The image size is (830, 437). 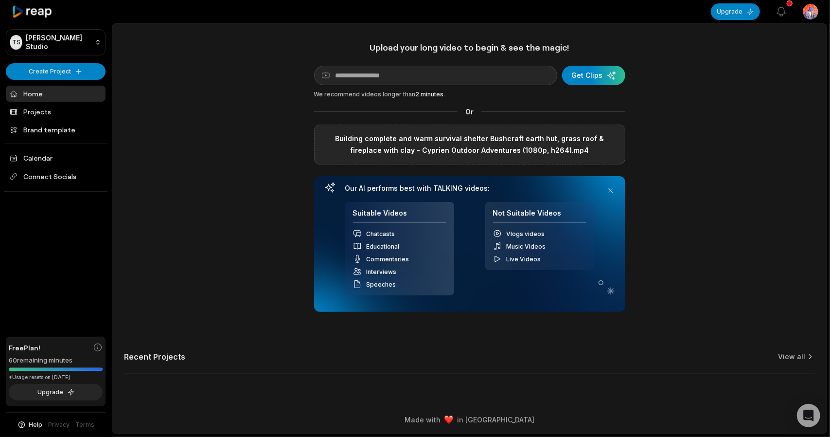 I want to click on img: heart emoji, so click(x=449, y=420).